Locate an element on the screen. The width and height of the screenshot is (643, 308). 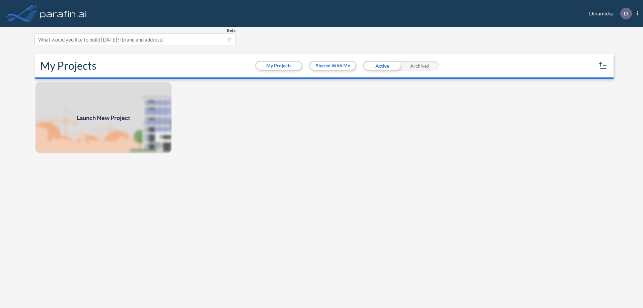
button: Shared With Me is located at coordinates (333, 66).